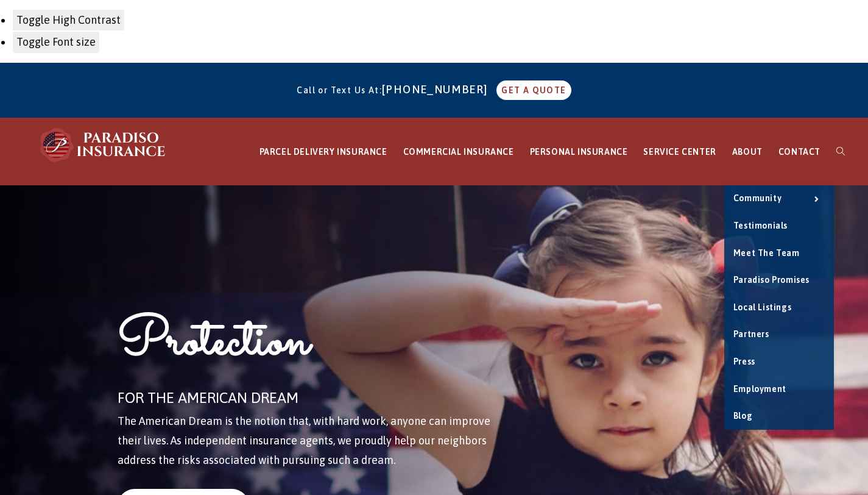 The width and height of the screenshot is (868, 495). Describe the element at coordinates (339, 91) in the screenshot. I see `span: Call or Text Us At:` at that location.